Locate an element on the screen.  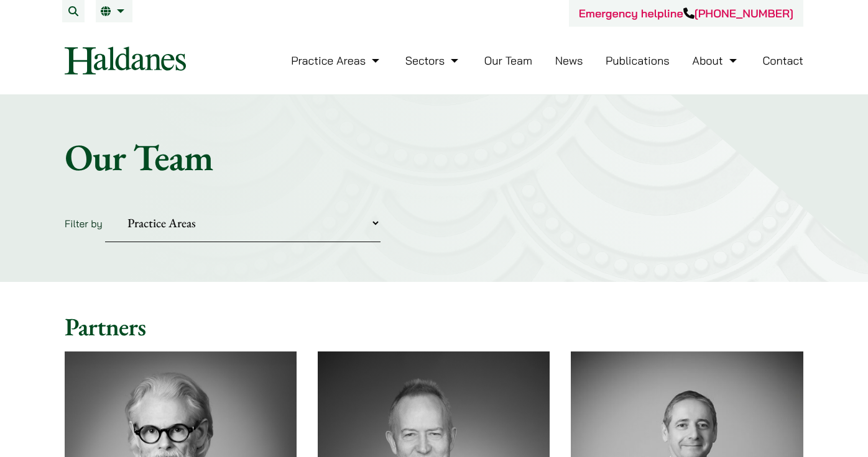
label: Filter by is located at coordinates (83, 224).